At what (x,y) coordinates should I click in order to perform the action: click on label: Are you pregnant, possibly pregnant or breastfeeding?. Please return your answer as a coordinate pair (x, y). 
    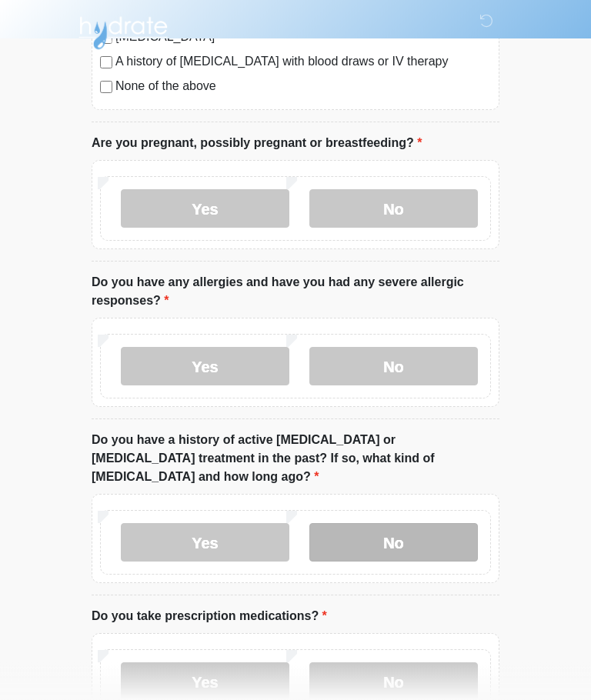
    Looking at the image, I should click on (256, 144).